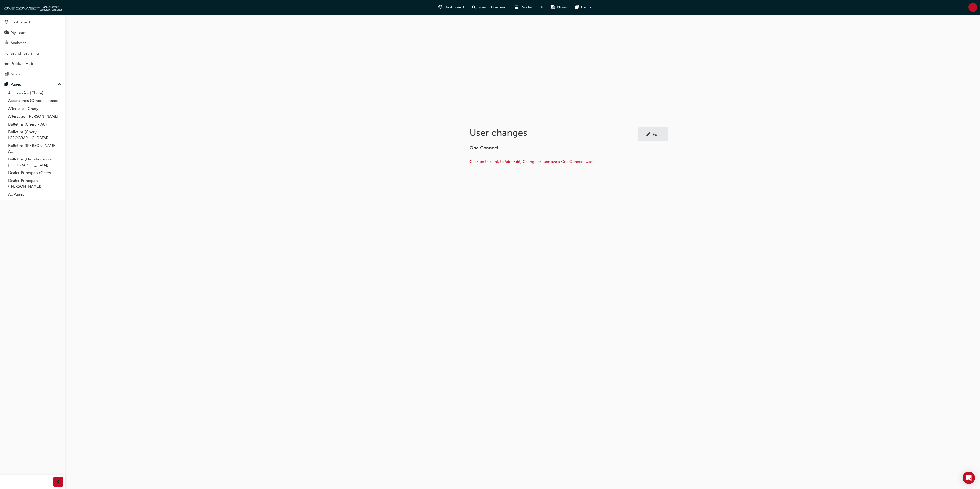 The height and width of the screenshot is (489, 980). I want to click on a: Dashboard, so click(32, 22).